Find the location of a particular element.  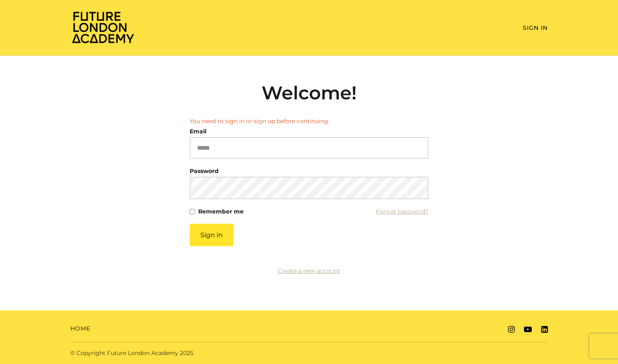

a: Forgot password? is located at coordinates (402, 211).